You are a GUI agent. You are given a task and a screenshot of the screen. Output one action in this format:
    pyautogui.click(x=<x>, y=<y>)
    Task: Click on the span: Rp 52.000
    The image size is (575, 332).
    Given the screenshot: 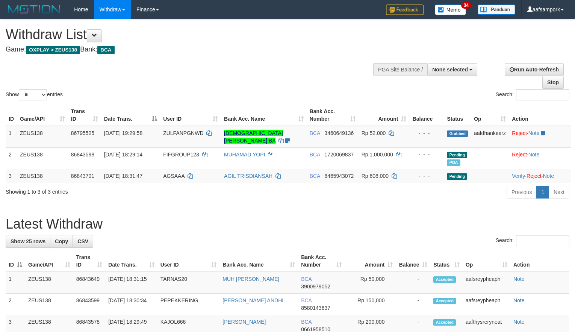 What is the action you would take?
    pyautogui.click(x=374, y=133)
    